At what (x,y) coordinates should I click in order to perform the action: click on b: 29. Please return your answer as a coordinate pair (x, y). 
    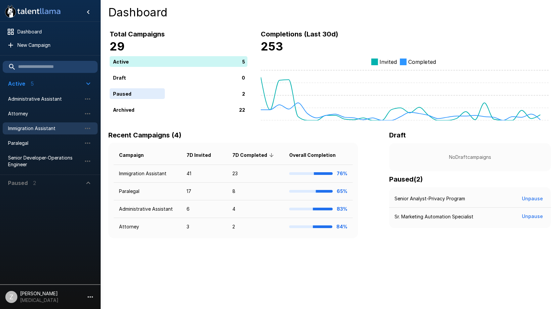
    Looking at the image, I should click on (117, 46).